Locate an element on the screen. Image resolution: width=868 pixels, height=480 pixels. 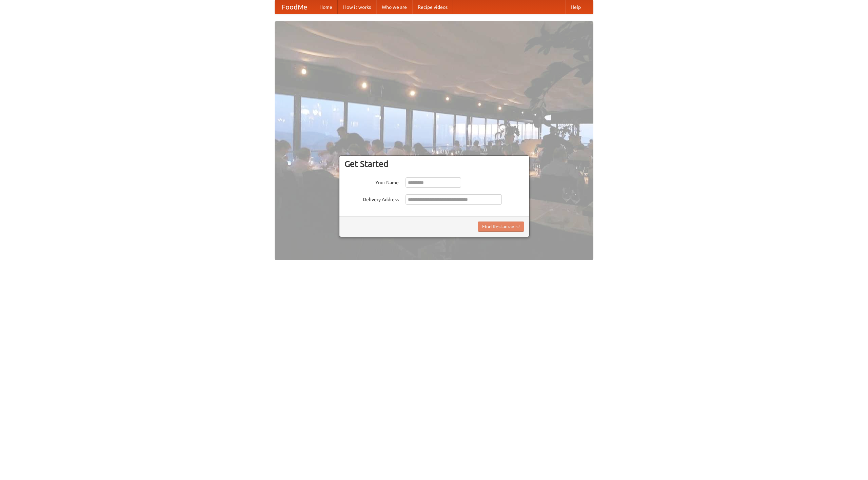
a: Help is located at coordinates (576, 7).